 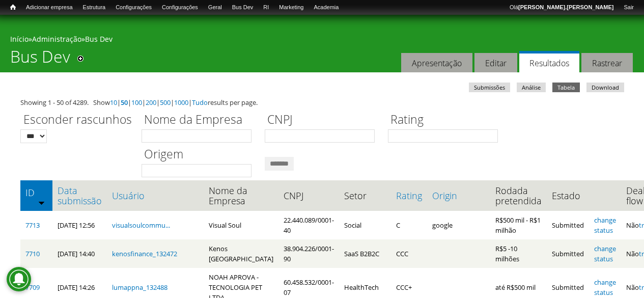 I want to click on a: 10, so click(x=113, y=103).